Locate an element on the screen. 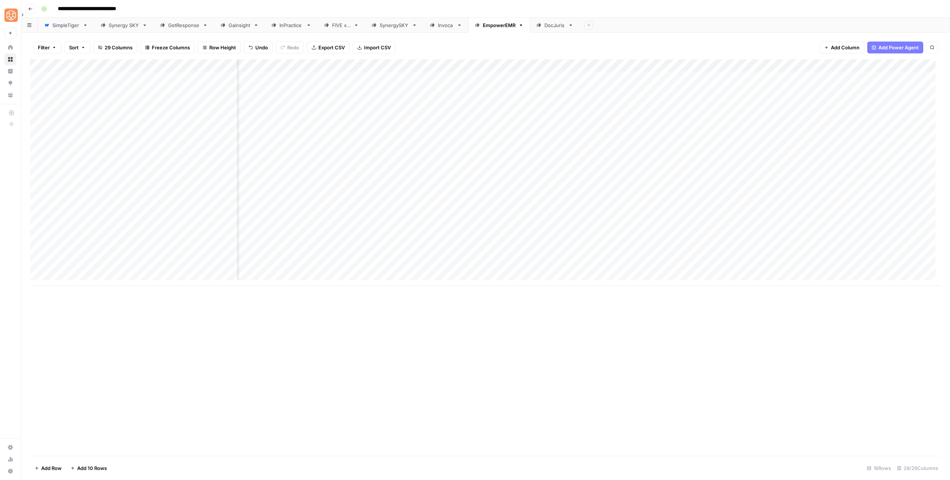  a: Settings is located at coordinates (10, 448).